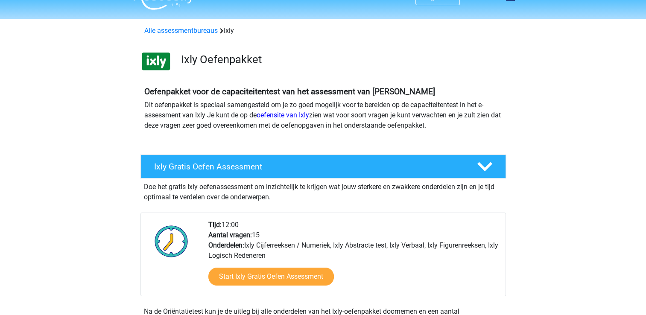 This screenshot has height=315, width=646. Describe the element at coordinates (181, 30) in the screenshot. I see `a: Alle assessmentbureaus` at that location.